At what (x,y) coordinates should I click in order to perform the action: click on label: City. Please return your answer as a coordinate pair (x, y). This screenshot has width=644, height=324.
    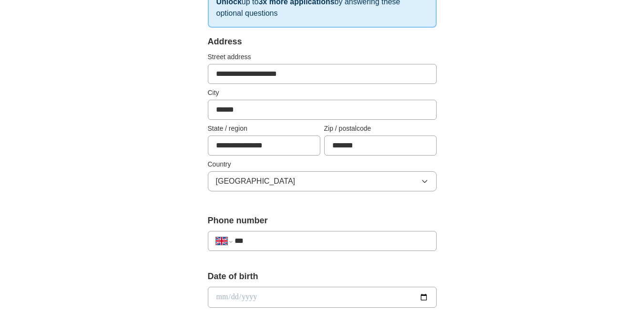
    Looking at the image, I should click on (322, 93).